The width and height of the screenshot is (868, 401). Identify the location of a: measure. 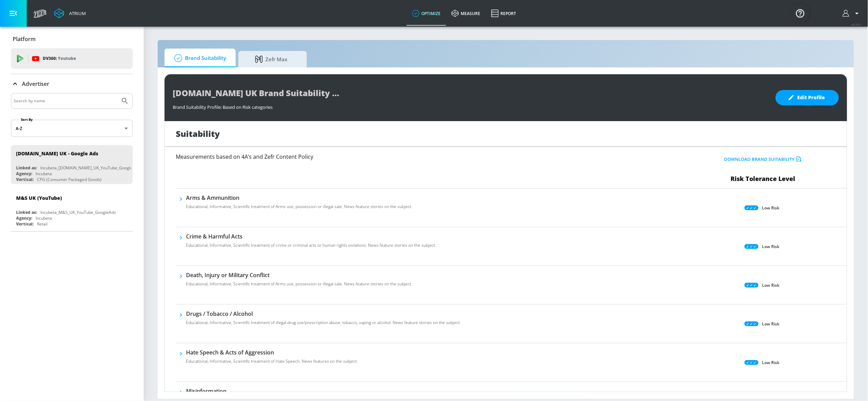
(466, 13).